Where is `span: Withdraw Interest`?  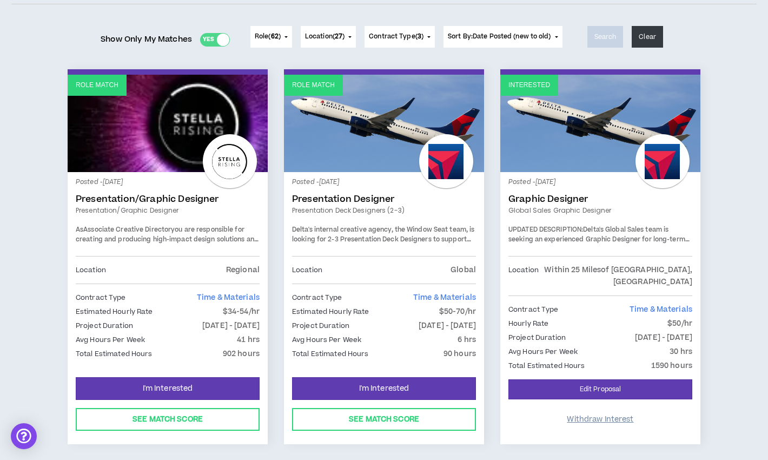 span: Withdraw Interest is located at coordinates (600, 419).